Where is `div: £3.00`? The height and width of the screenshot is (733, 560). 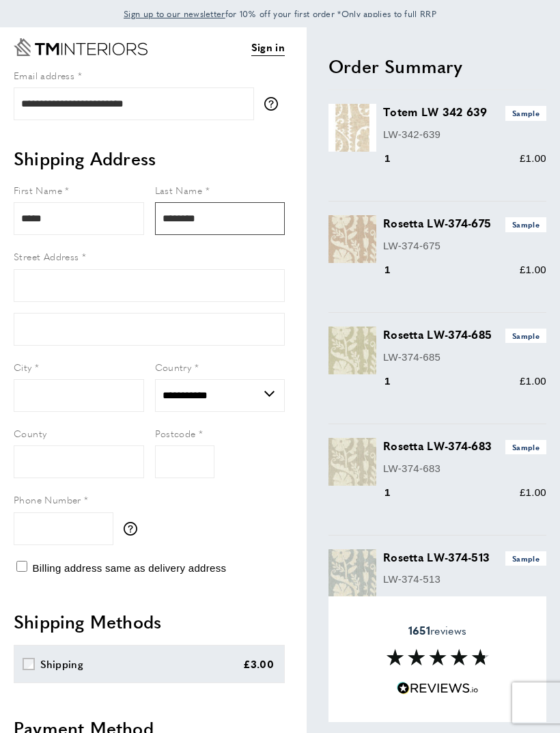 div: £3.00 is located at coordinates (259, 664).